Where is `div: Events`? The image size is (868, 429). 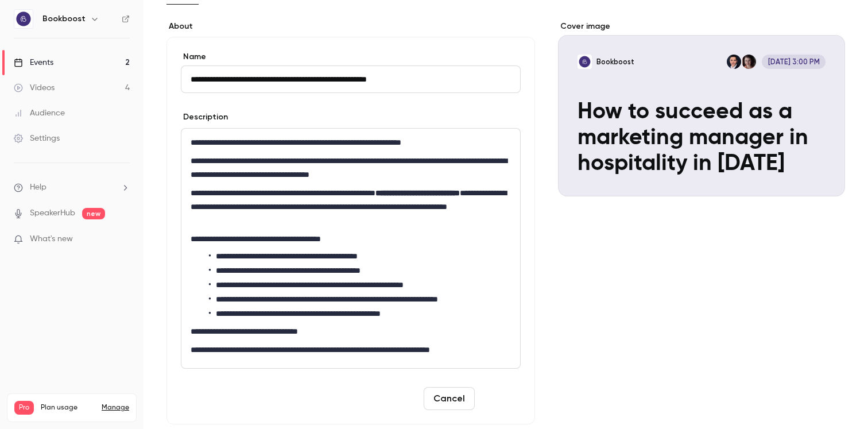 div: Events is located at coordinates (33, 62).